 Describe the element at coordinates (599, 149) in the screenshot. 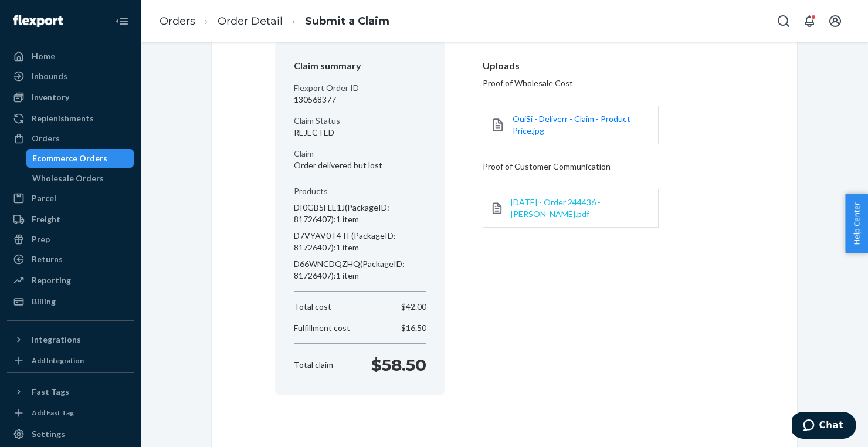

I see `div: Proof of Wholesale Cost Proof of Customer Communication` at that location.